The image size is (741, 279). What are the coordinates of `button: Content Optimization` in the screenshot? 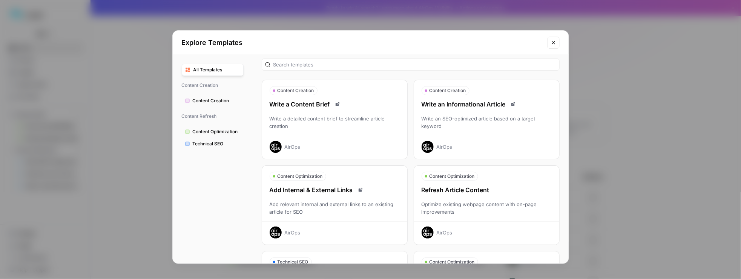 It's located at (213, 132).